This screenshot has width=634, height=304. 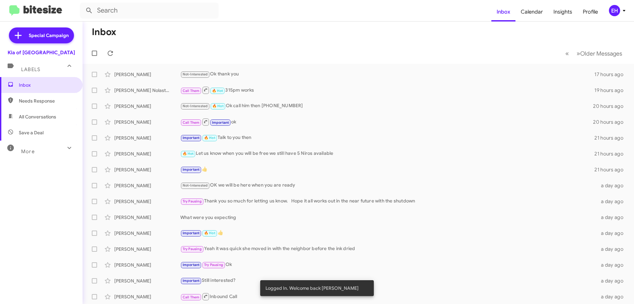 What do you see at coordinates (37, 117) in the screenshot?
I see `span: All Conversations` at bounding box center [37, 117].